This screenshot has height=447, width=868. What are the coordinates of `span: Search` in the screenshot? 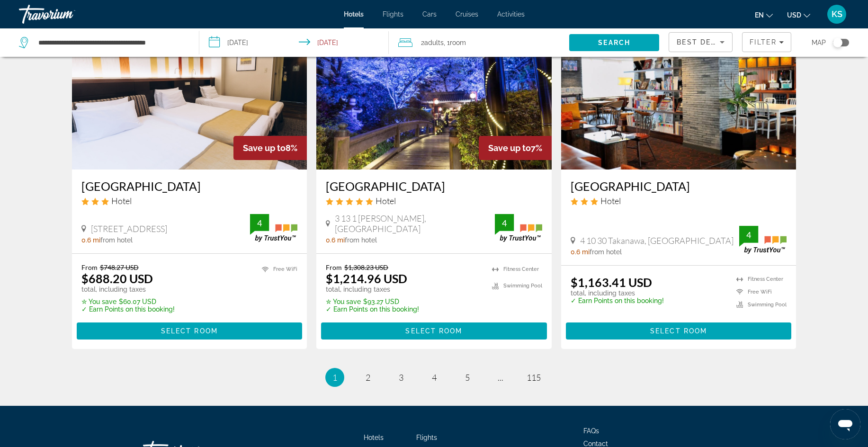 It's located at (614, 42).